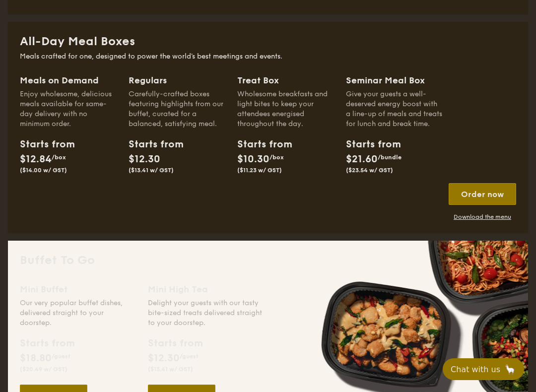 The height and width of the screenshot is (392, 536). I want to click on span: $18.80, so click(36, 358).